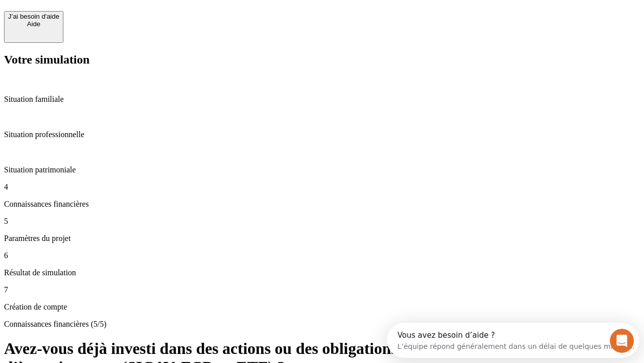  Describe the element at coordinates (322, 273) in the screenshot. I see `p: Résultat de simulation` at that location.